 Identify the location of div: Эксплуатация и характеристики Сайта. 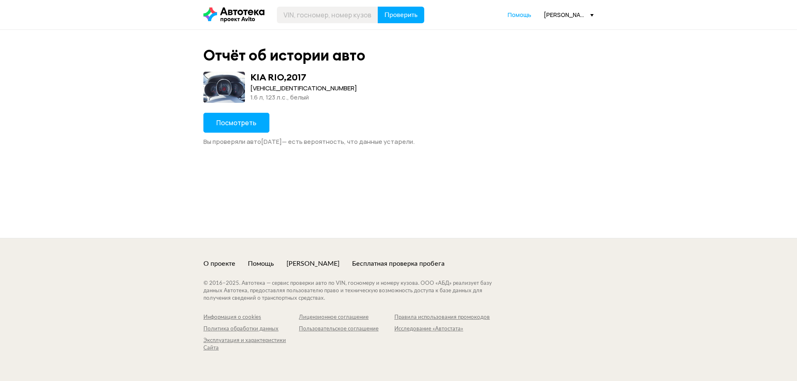
(251, 345).